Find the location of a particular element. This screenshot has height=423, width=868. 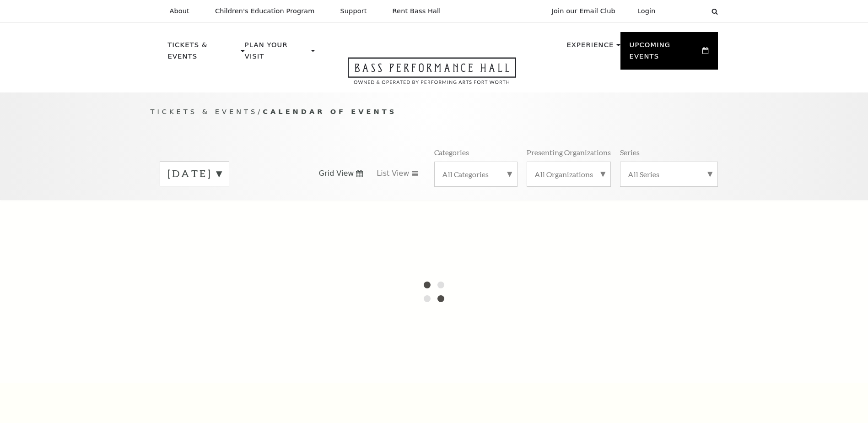

p: Experience is located at coordinates (590, 47).